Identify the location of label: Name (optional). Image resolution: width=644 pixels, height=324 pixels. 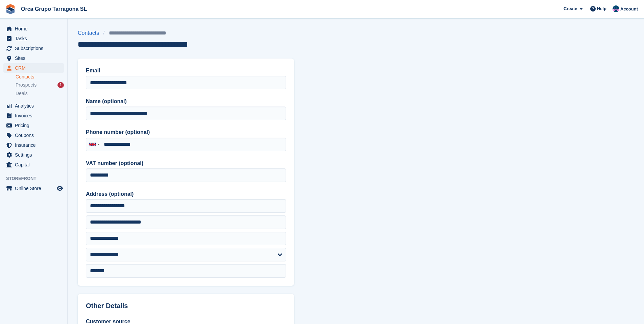
(186, 102).